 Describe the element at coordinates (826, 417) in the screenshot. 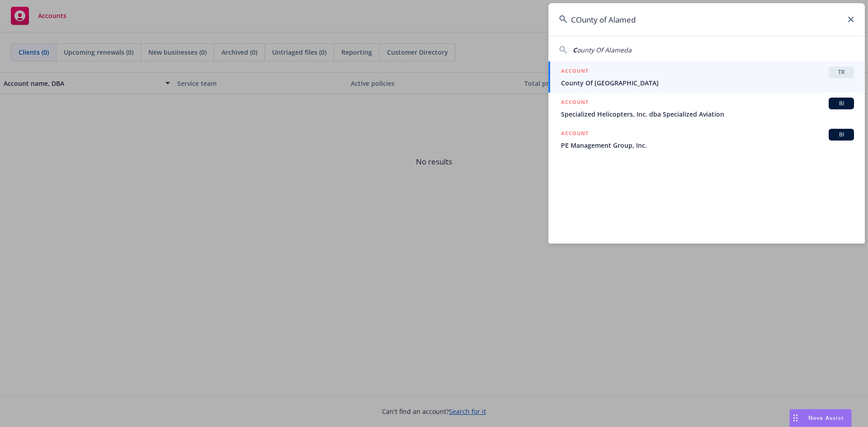

I see `span: Nova Assist` at that location.